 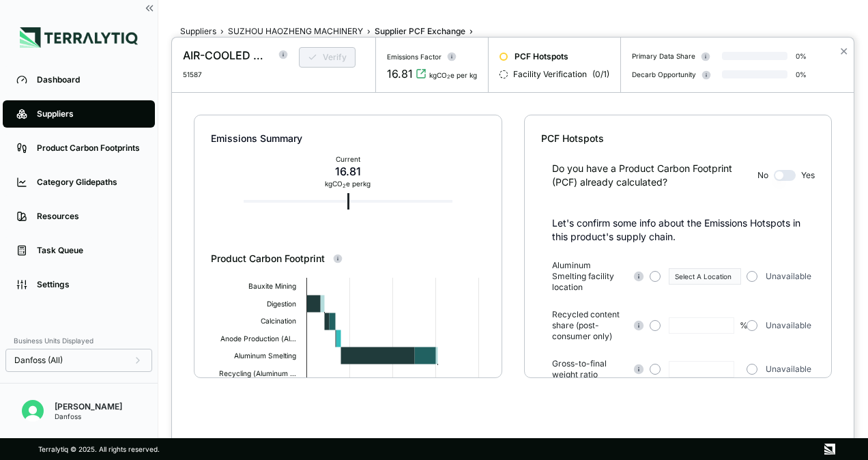 What do you see at coordinates (601, 75) in the screenshot?
I see `span: ( 0 / 1 )` at bounding box center [601, 75].